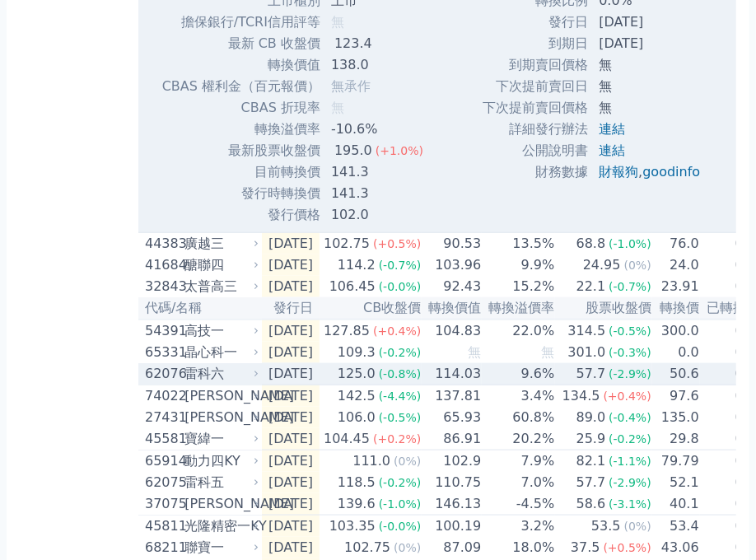 Image resolution: width=756 pixels, height=560 pixels. What do you see at coordinates (518, 504) in the screenshot?
I see `td: -4.5%` at bounding box center [518, 504].